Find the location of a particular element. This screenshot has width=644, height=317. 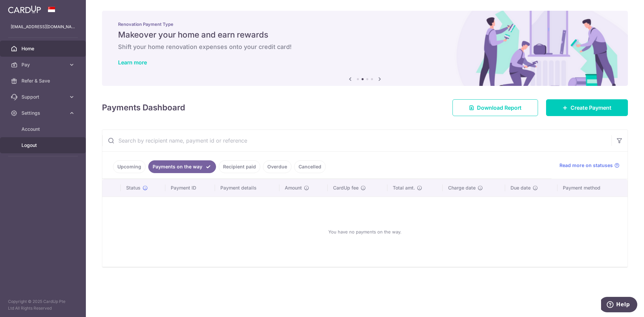

h6: Shift your home renovation expenses onto your credit card! is located at coordinates (365, 47).